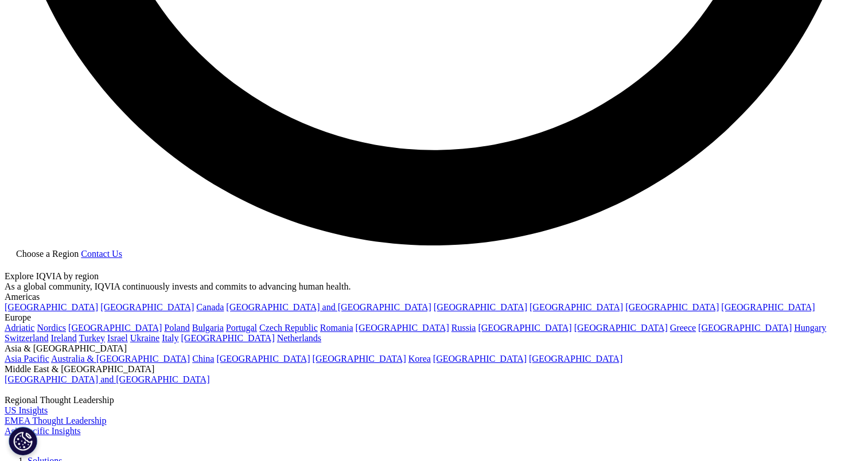 This screenshot has width=868, height=461. I want to click on a: Nordics, so click(51, 327).